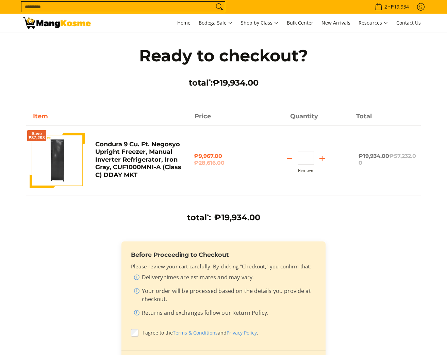  Describe the element at coordinates (223, 163) in the screenshot. I see `del: ₱28,616.00` at that location.